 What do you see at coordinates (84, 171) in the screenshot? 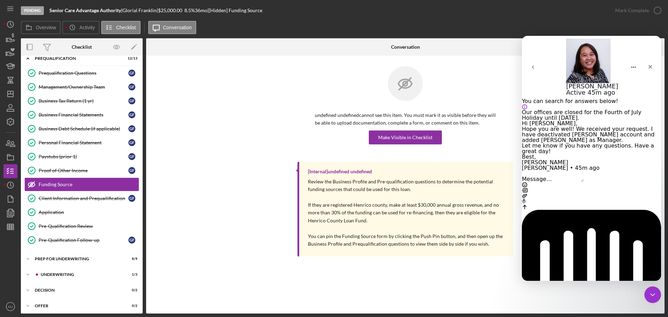
I see `div: Proof of Other Income` at bounding box center [84, 171].